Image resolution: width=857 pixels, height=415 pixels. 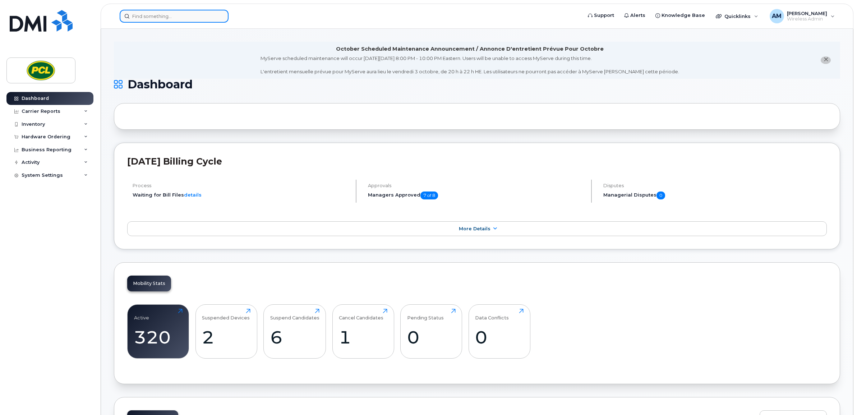 What do you see at coordinates (470, 49) in the screenshot?
I see `div: October Scheduled Maintenance Announcement / Annonce D'entretient Prévue Pour Octobre` at bounding box center [470, 49].